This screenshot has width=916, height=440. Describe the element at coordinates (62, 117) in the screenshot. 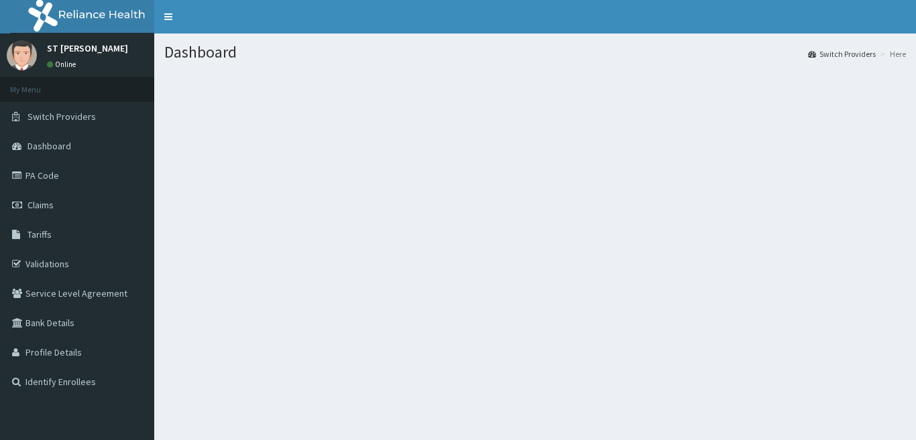

I see `span: Switch Providers` at that location.